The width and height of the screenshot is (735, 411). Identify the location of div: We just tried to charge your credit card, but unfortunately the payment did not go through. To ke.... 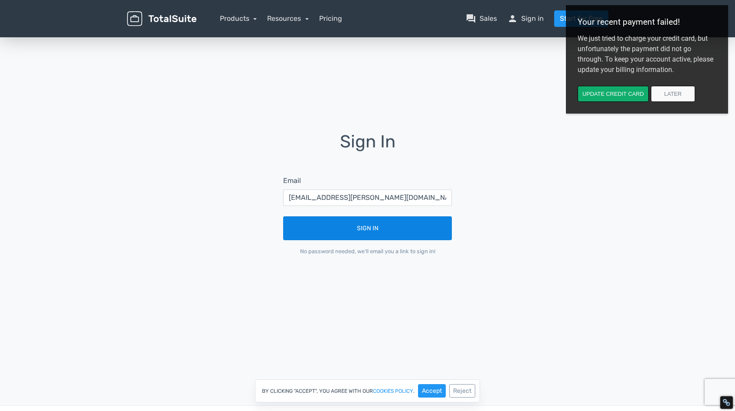
(81, 51).